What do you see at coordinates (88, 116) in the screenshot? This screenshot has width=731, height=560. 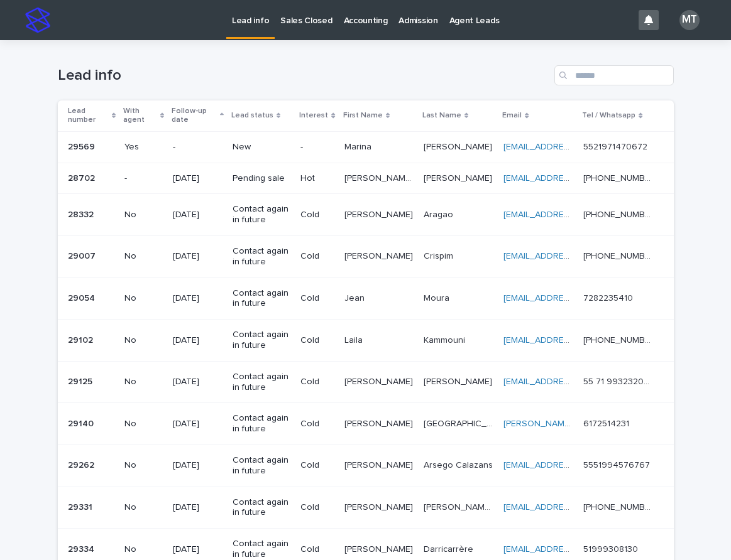 I see `p: Lead number` at bounding box center [88, 116].